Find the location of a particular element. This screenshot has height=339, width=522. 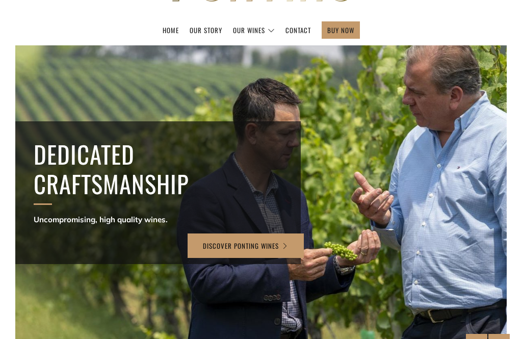

strong: Uncompromising, high quality wines. is located at coordinates (100, 219).